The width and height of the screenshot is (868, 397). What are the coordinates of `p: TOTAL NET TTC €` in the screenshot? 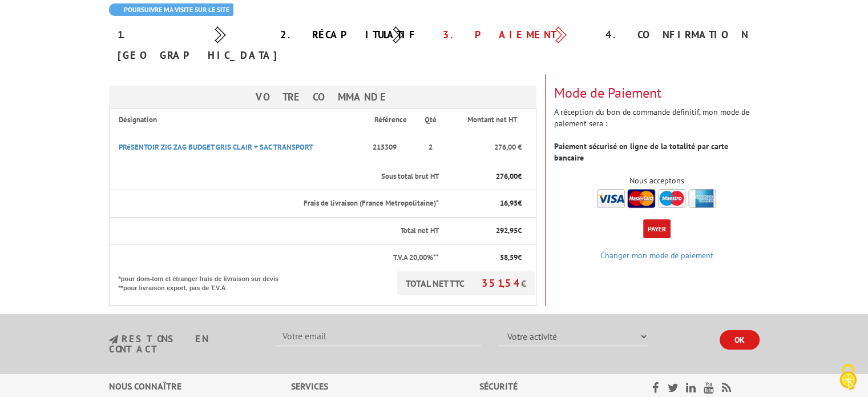 It's located at (466, 283).